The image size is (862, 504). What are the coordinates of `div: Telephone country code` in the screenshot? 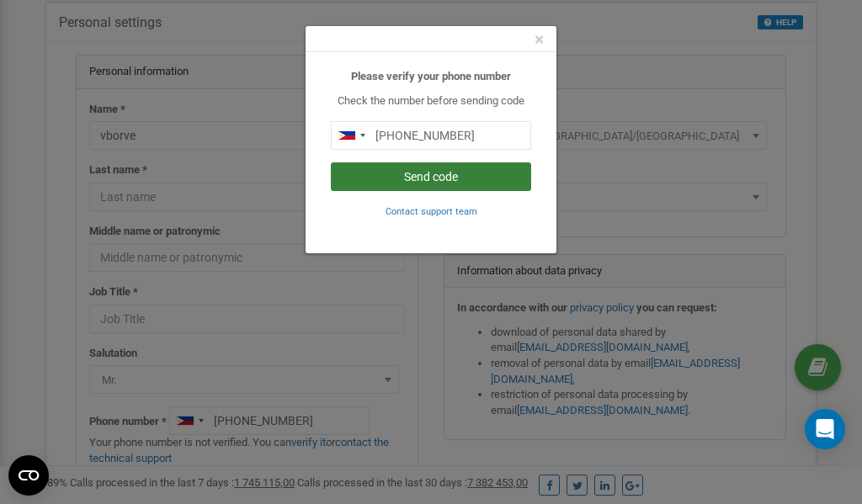 It's located at (351, 135).